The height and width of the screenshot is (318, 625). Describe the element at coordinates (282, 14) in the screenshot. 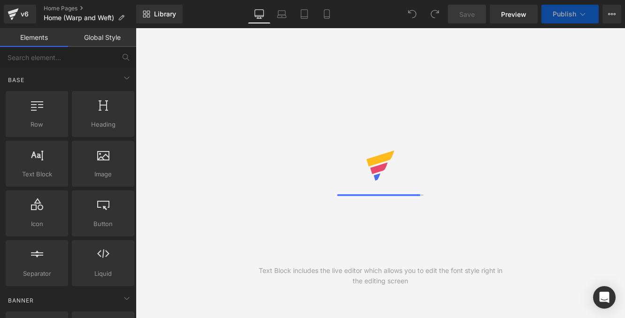

I see `a: Laptop` at that location.